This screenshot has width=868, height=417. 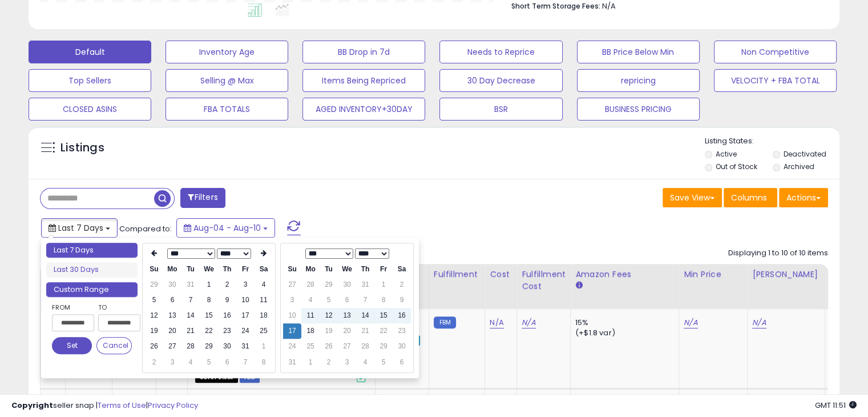 What do you see at coordinates (245, 269) in the screenshot?
I see `th: Fr` at bounding box center [245, 269].